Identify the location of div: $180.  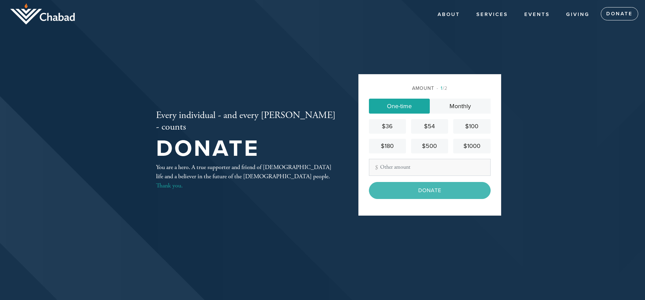
(387, 146).